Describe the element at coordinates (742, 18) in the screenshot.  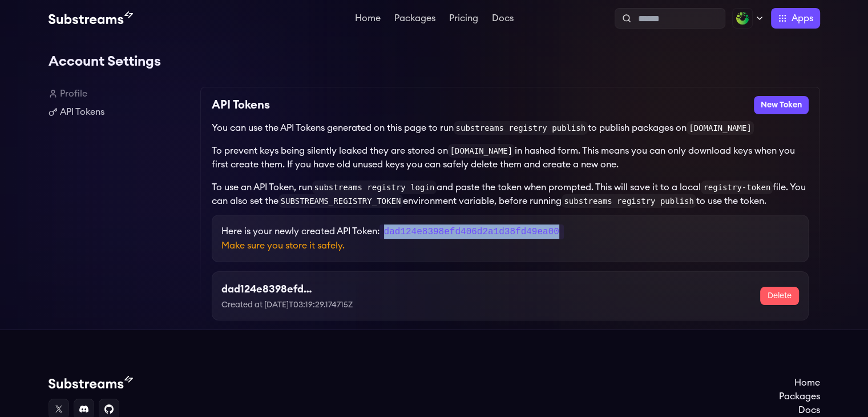
I see `img: Profile` at that location.